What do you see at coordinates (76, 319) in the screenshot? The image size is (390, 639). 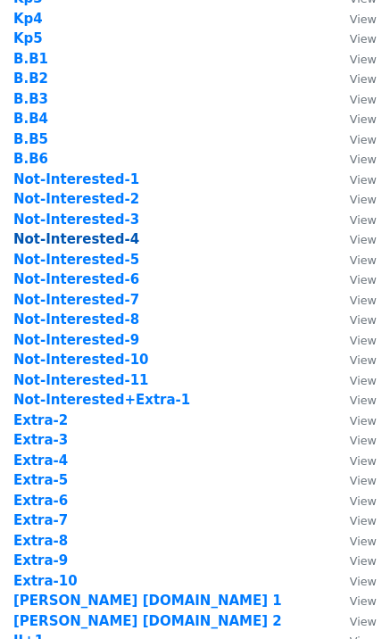 I see `a: Not-Interested-8` at bounding box center [76, 319].